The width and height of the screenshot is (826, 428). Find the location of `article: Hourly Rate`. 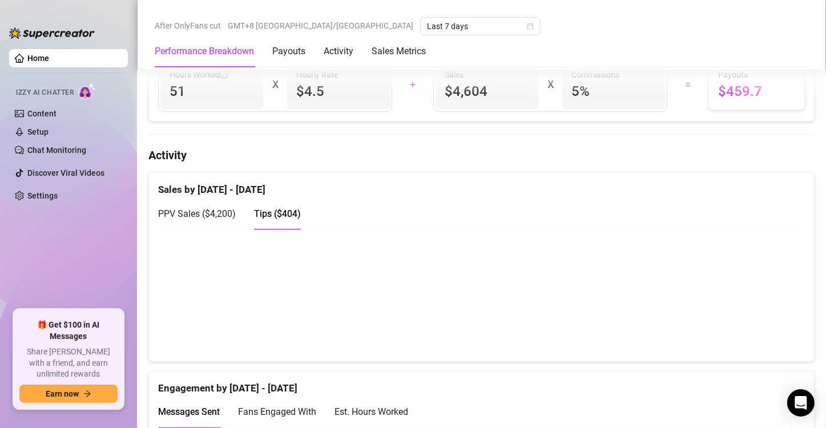

article: Hourly Rate is located at coordinates (317, 75).